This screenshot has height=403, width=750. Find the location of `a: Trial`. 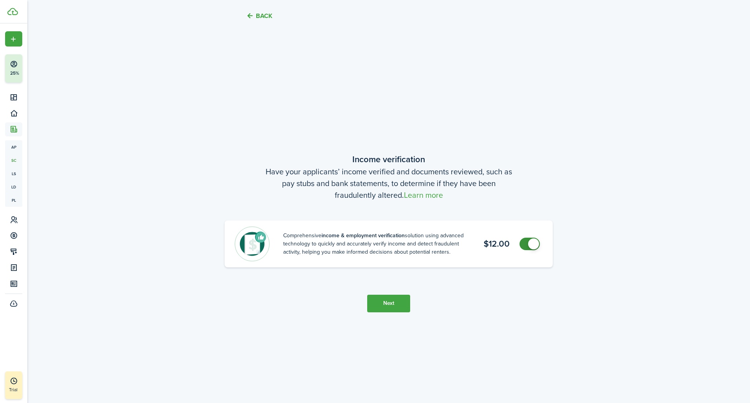

a: Trial is located at coordinates (14, 385).